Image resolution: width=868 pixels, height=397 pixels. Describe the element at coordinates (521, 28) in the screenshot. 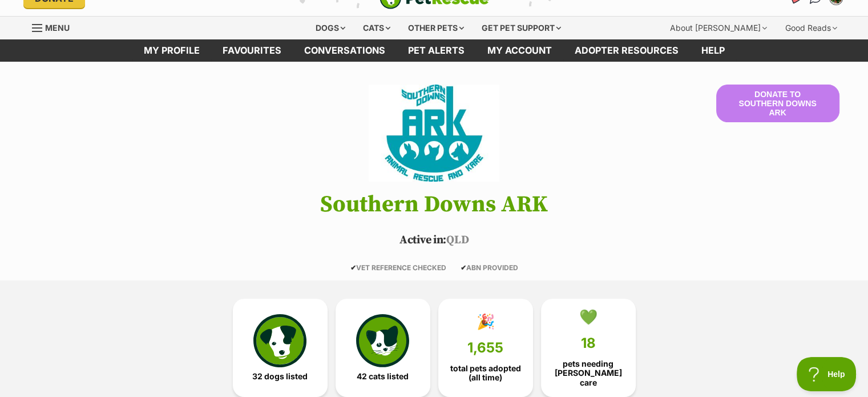

I see `div: Get pet support` at that location.